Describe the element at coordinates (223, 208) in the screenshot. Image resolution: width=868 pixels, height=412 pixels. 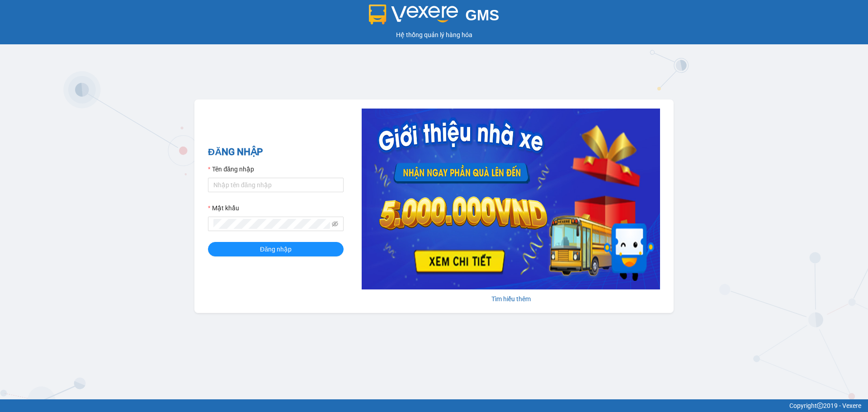
I see `label: Mật khẩu` at that location.